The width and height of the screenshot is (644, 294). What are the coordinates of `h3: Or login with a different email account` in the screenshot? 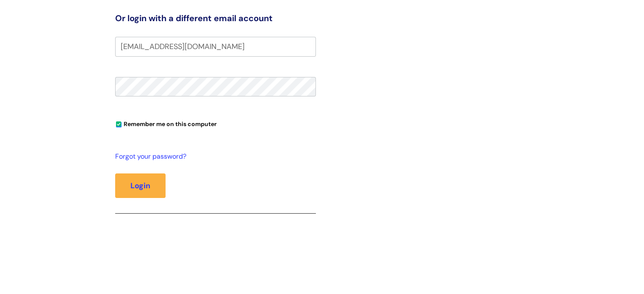 It's located at (216, 18).